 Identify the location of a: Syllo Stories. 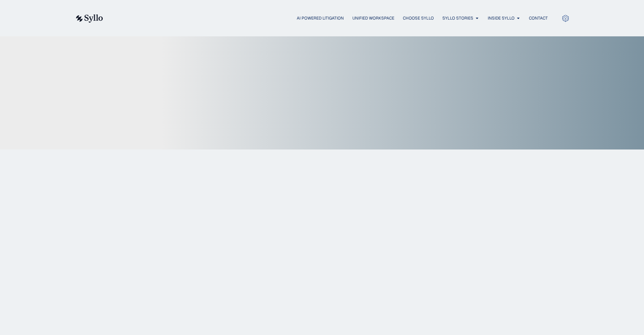
(458, 18).